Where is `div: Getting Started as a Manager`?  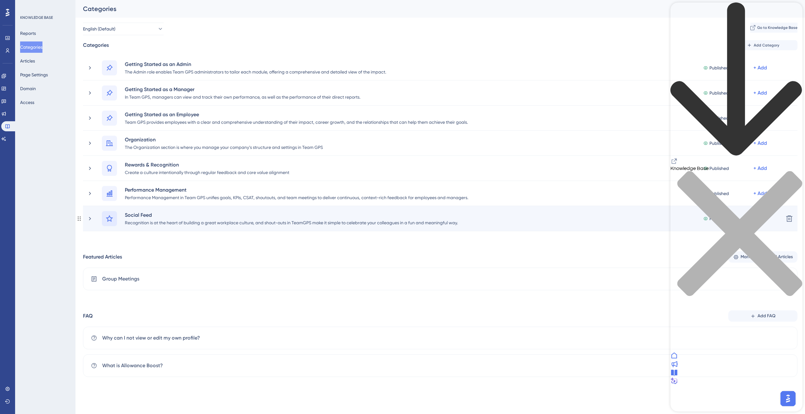 div: Getting Started as a Manager is located at coordinates (242, 89).